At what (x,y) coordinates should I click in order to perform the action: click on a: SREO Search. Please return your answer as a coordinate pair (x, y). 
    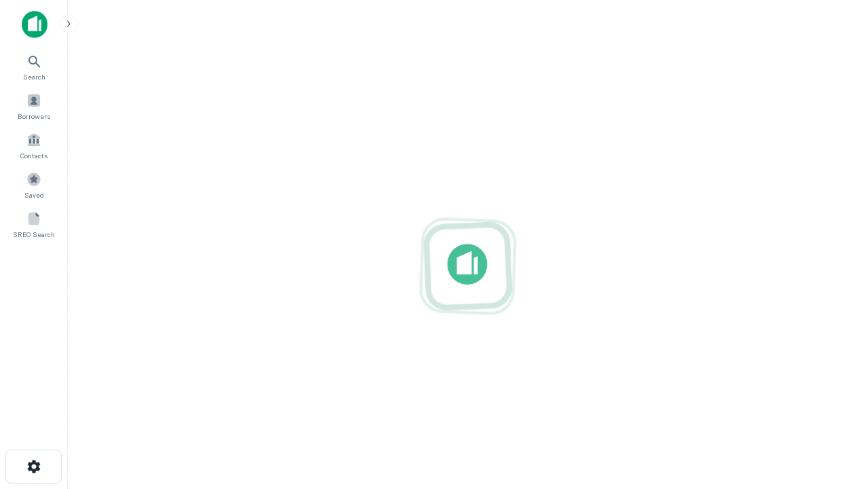
    Looking at the image, I should click on (34, 224).